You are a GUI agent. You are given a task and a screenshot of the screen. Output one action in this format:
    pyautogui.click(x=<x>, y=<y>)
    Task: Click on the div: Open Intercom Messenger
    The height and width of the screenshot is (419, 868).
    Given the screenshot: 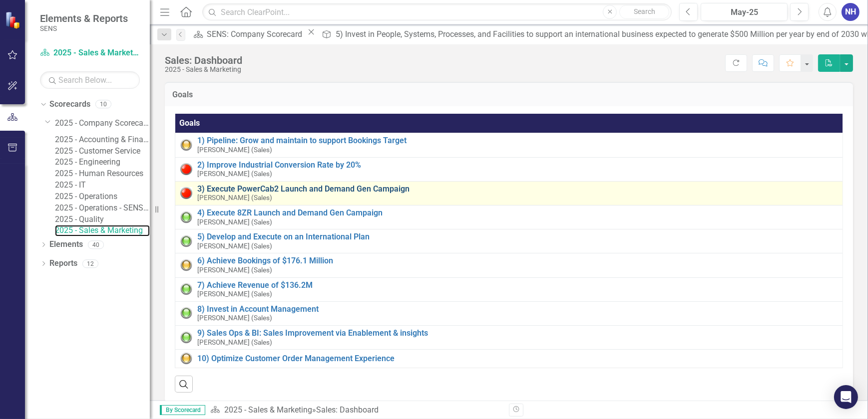 What is the action you would take?
    pyautogui.click(x=846, y=397)
    